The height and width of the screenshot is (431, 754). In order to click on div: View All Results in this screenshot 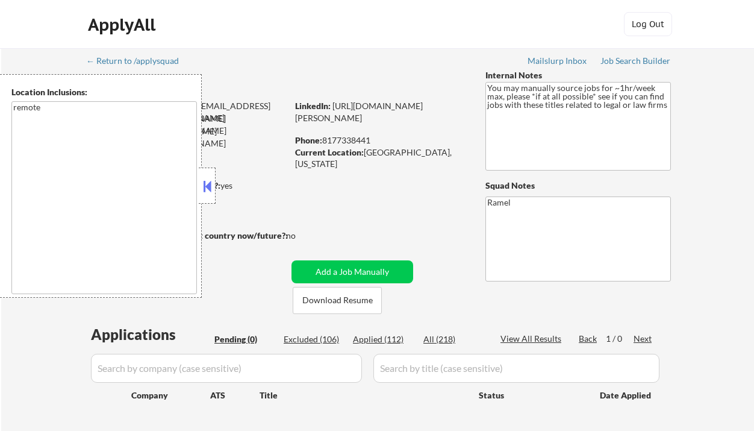, I will do `click(532, 339)`.